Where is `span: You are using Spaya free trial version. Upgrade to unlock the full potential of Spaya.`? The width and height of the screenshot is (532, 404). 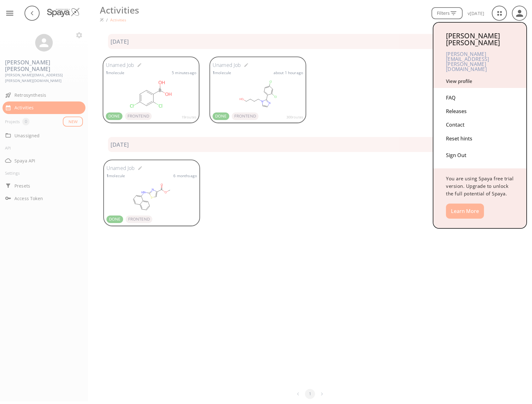 span: You are using Spaya free trial version. Upgrade to unlock the full potential of Spaya. is located at coordinates (479, 186).